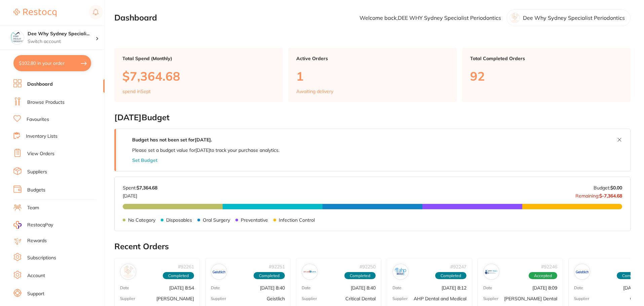 The width and height of the screenshot is (644, 306). Describe the element at coordinates (430, 18) in the screenshot. I see `p: Welcome back, DEE WHY Sydney Specialist Periodontics` at that location.